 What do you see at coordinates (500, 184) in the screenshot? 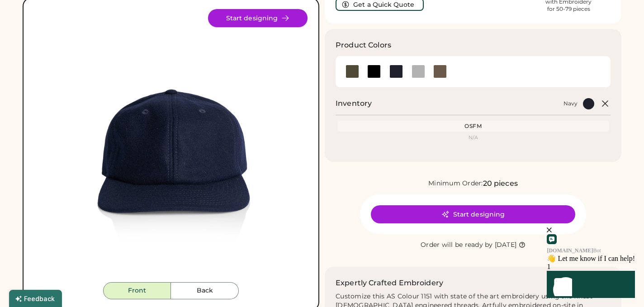
I see `div: 20 pieces` at bounding box center [500, 184].